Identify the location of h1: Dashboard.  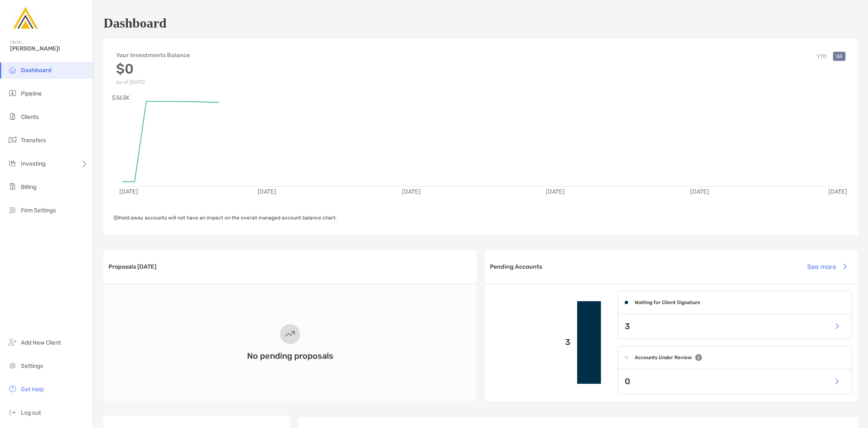
(135, 23).